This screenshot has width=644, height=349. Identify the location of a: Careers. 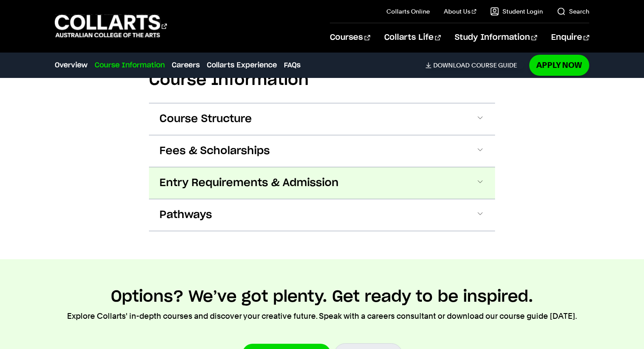
(186, 65).